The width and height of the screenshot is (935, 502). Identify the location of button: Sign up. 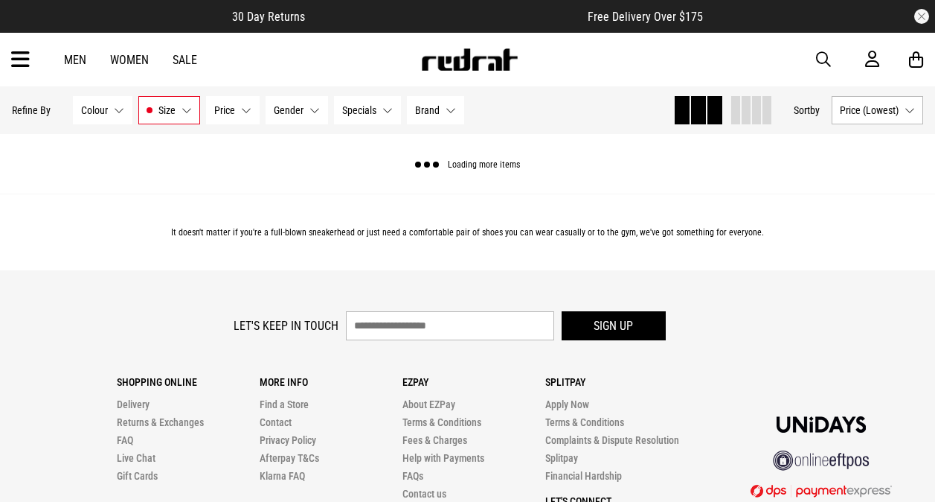
(614, 325).